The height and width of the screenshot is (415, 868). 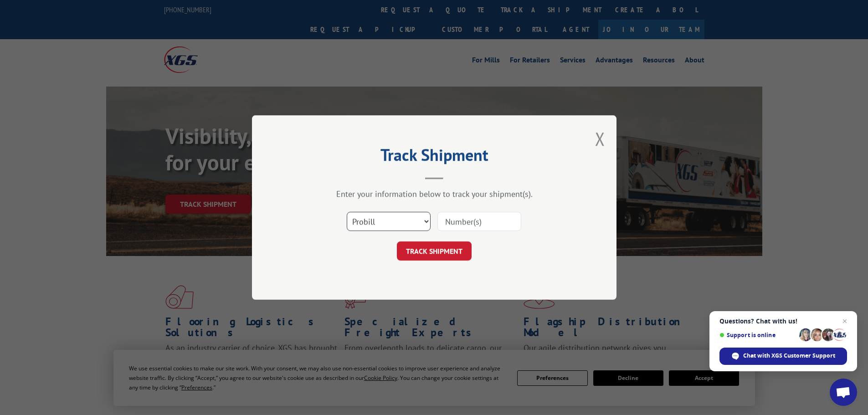 What do you see at coordinates (758, 335) in the screenshot?
I see `span: Support is online` at bounding box center [758, 335].